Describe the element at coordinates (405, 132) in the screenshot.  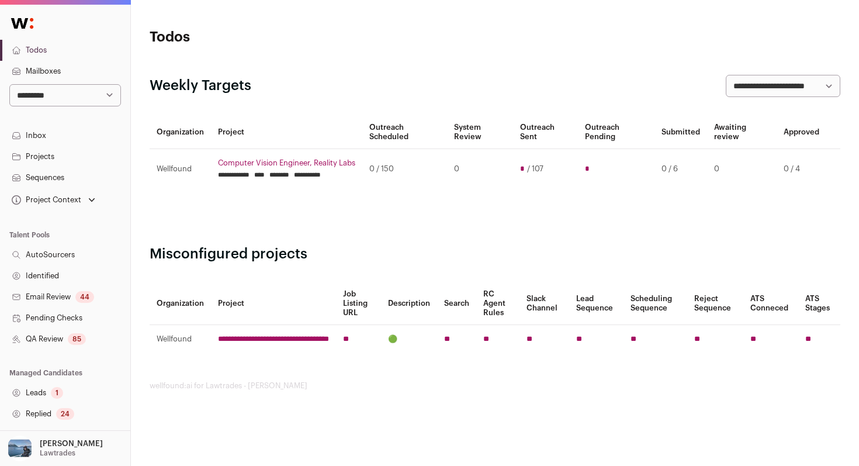
I see `th: Outreach Scheduled` at that location.